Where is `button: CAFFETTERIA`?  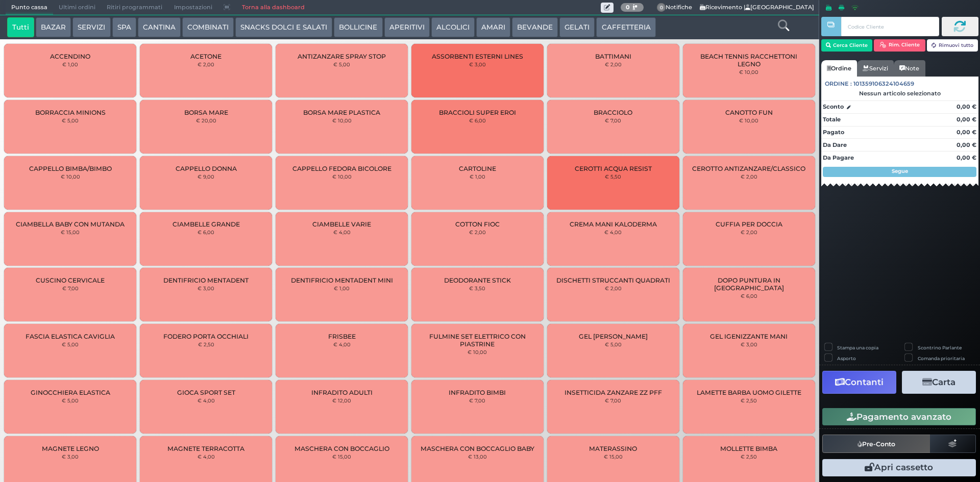 button: CAFFETTERIA is located at coordinates (626, 28).